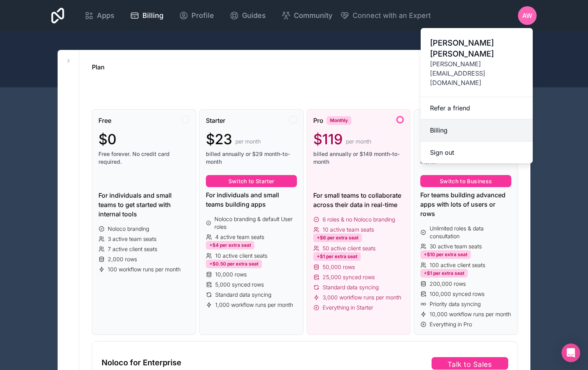 The height and width of the screenshot is (370, 588). I want to click on button: Connect with an Expert, so click(386, 16).